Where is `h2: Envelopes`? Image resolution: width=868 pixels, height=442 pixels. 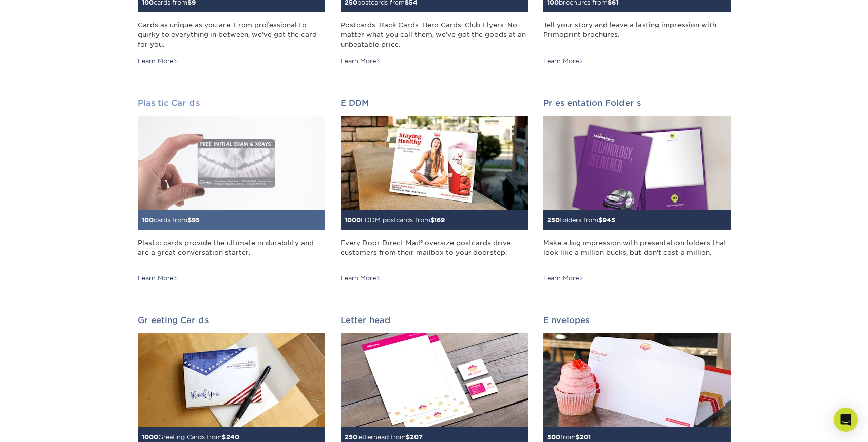
h2: Envelopes is located at coordinates (637, 320).